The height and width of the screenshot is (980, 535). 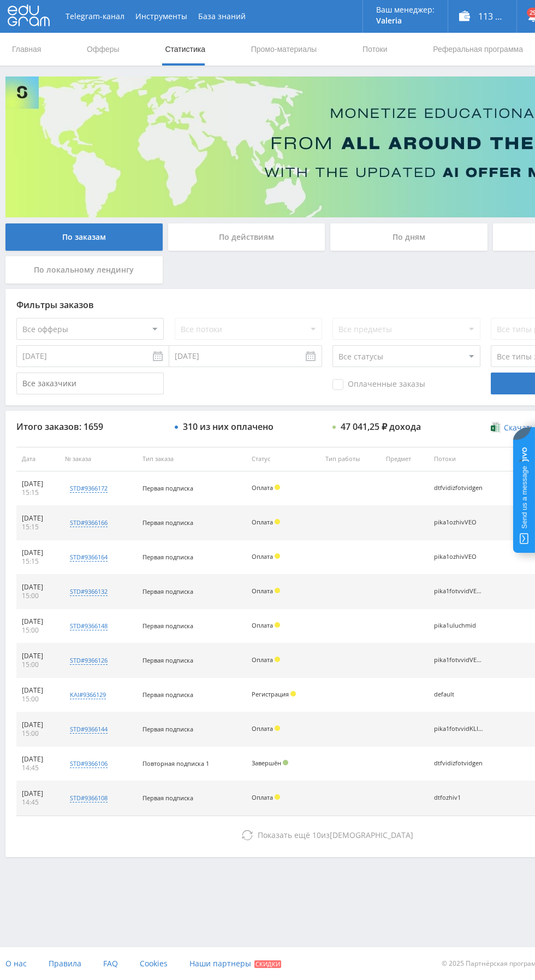 What do you see at coordinates (65, 964) in the screenshot?
I see `a: Правила` at bounding box center [65, 964].